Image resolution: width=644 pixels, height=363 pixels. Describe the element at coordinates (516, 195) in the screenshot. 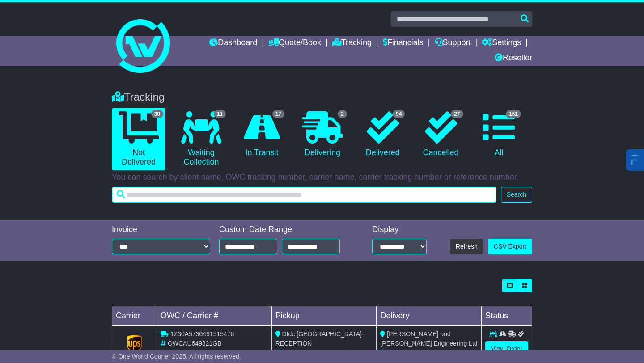

I see `button: Search` at that location.